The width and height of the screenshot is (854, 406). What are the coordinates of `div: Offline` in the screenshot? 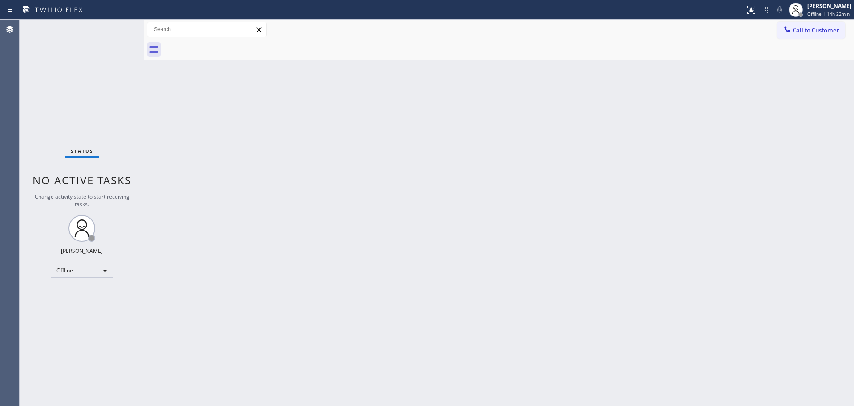 It's located at (82, 270).